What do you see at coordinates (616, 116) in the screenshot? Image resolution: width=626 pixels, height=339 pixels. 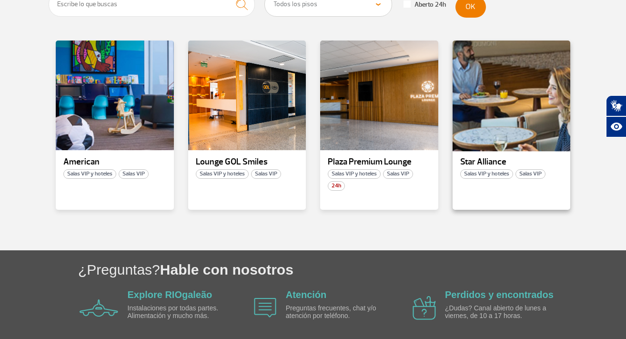 I see `div: Plugin de acessibilidade da Hand Talk.` at bounding box center [616, 116].